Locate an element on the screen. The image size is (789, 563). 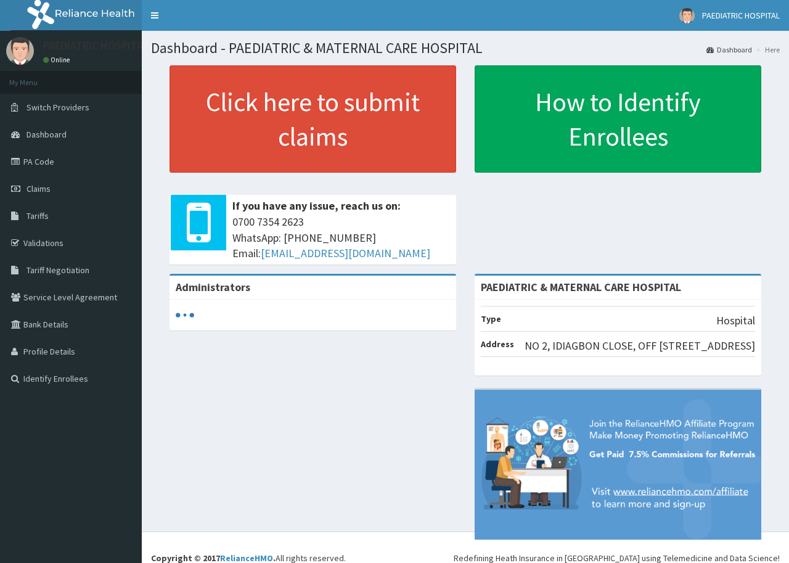
b: Address is located at coordinates (498, 344).